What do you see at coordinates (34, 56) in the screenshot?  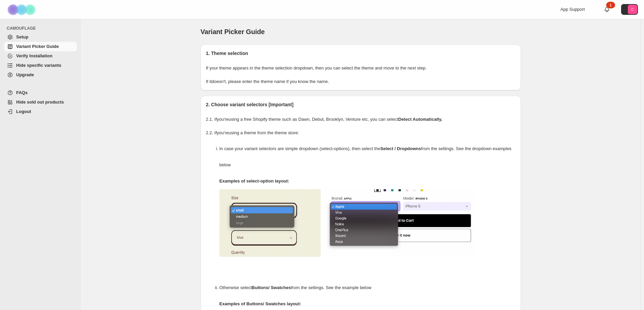 I see `span: Verify Installation` at bounding box center [34, 56].